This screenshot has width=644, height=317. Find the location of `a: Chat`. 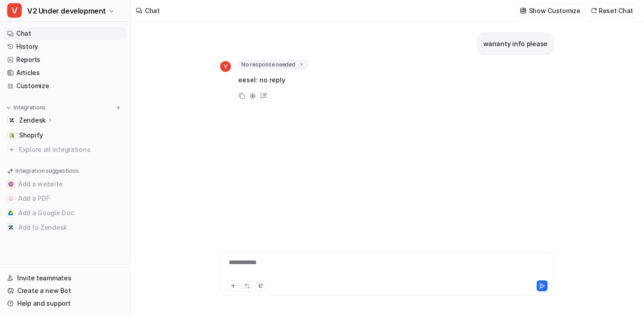

a: Chat is located at coordinates (65, 33).